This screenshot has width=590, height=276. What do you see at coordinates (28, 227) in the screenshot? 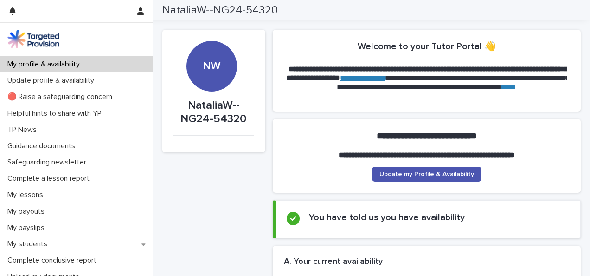
I see `p: My payslips` at bounding box center [28, 227].